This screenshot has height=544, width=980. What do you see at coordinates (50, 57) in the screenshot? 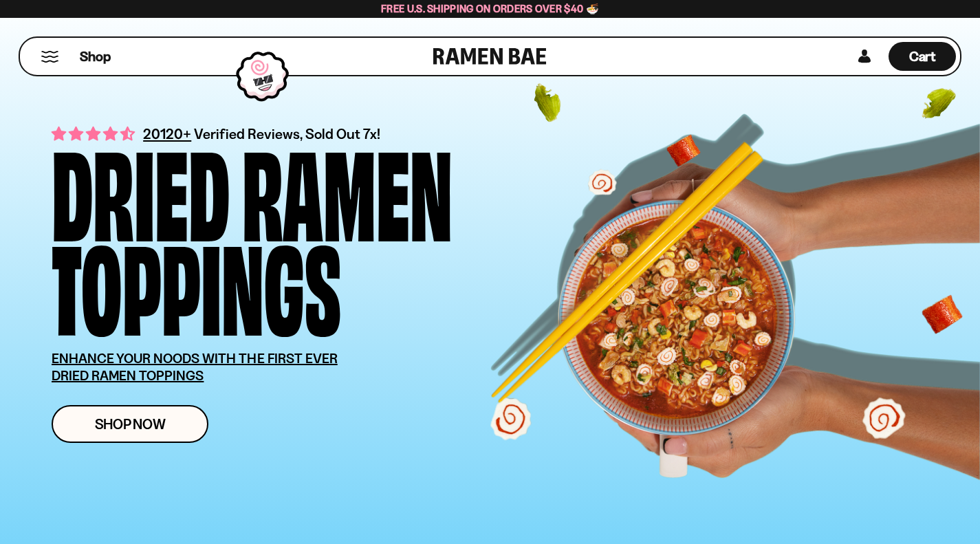
I see `button: Mobile Menu Trigger` at bounding box center [50, 57].